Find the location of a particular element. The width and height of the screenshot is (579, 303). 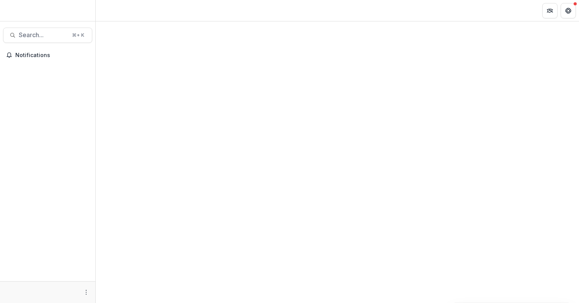

button: Notifications is located at coordinates (48, 55).